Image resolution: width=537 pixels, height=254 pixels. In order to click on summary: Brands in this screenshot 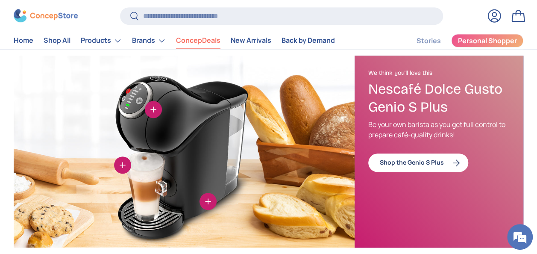, I will do `click(149, 41)`.